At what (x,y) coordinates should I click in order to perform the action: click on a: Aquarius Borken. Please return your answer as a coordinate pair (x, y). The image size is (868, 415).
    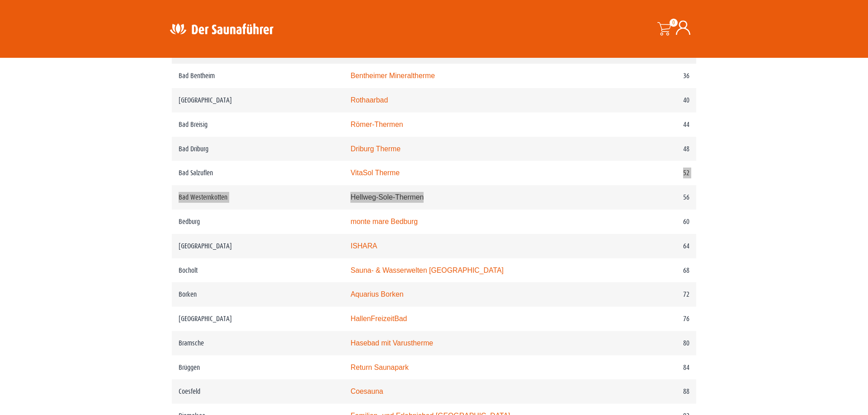
    Looking at the image, I should click on (377, 294).